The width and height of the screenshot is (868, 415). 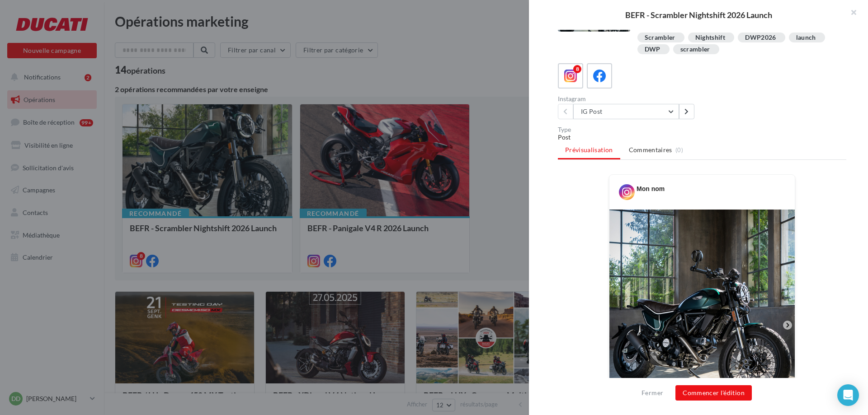 What do you see at coordinates (651, 189) in the screenshot?
I see `div: Mon nom` at bounding box center [651, 189].